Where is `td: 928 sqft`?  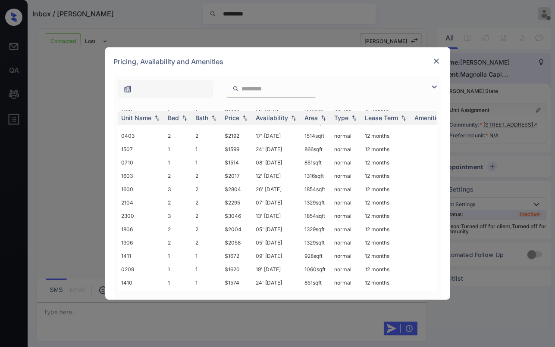
td: 928 sqft is located at coordinates (316, 256).